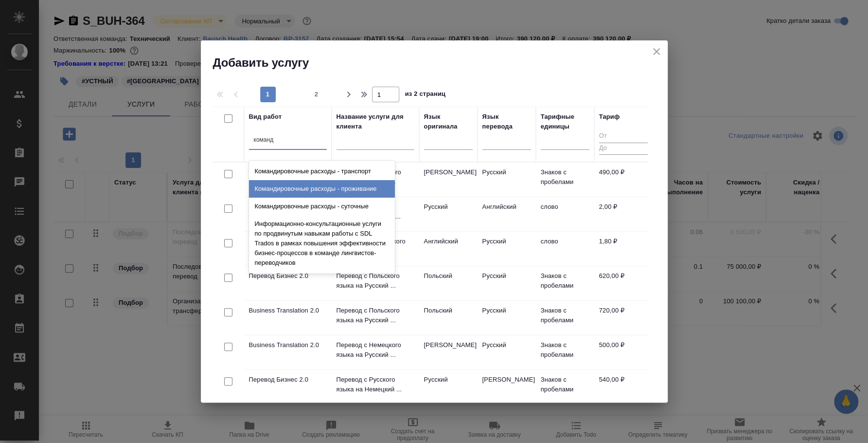 Image resolution: width=868 pixels, height=443 pixels. I want to click on td: 540,00 ₽, so click(624, 387).